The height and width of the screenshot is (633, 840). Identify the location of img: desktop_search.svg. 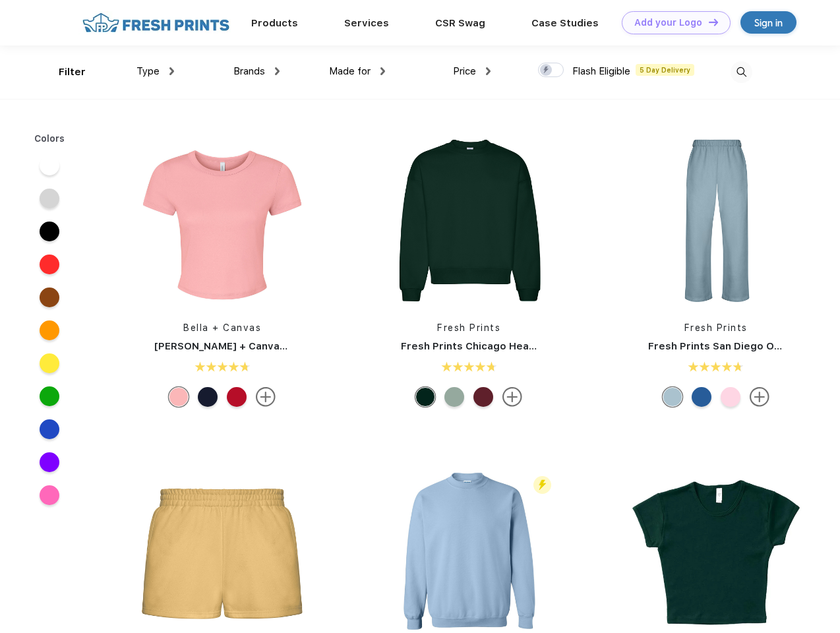
(741, 72).